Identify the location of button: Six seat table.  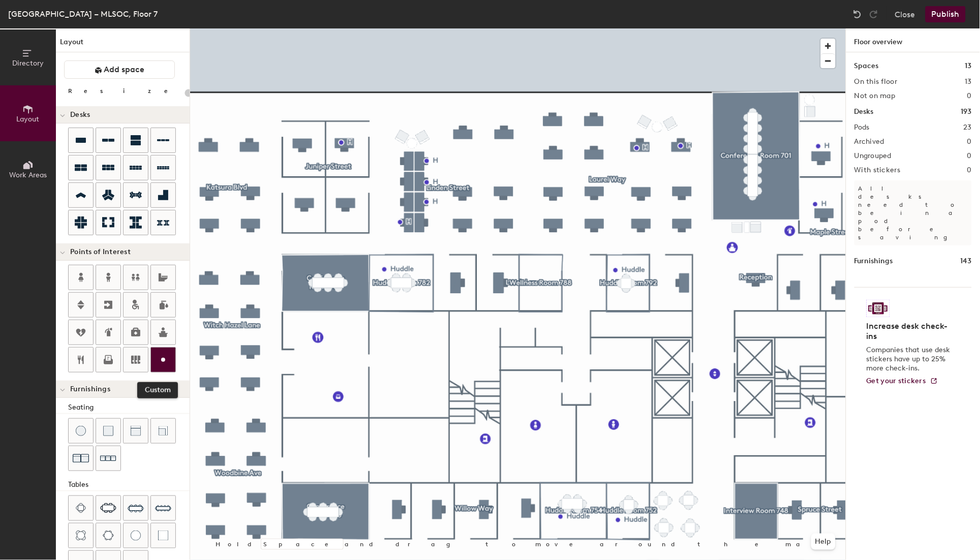
(109, 508).